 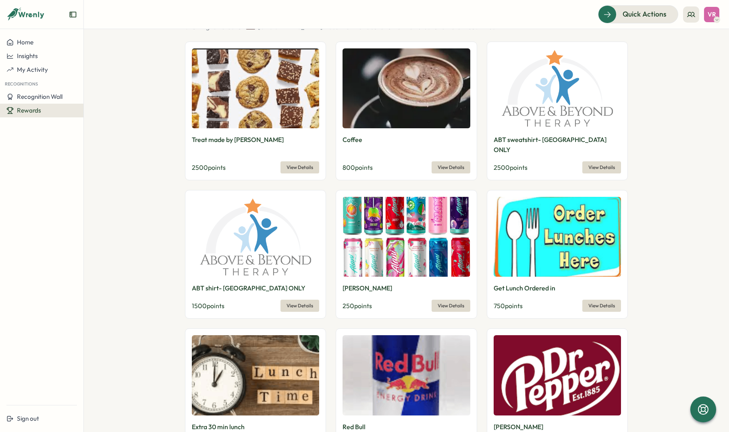 What do you see at coordinates (638, 14) in the screenshot?
I see `button: Quick Actions` at bounding box center [638, 14].